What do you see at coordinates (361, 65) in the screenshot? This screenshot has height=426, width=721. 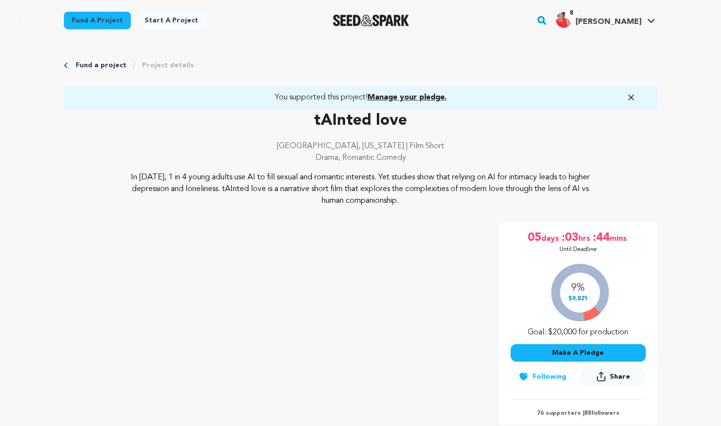 I see `div: Breadcrumb` at bounding box center [361, 65].